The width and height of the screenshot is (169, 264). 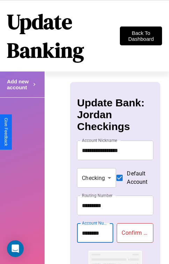 What do you see at coordinates (64, 36) in the screenshot?
I see `h1: Update Banking` at bounding box center [64, 36].